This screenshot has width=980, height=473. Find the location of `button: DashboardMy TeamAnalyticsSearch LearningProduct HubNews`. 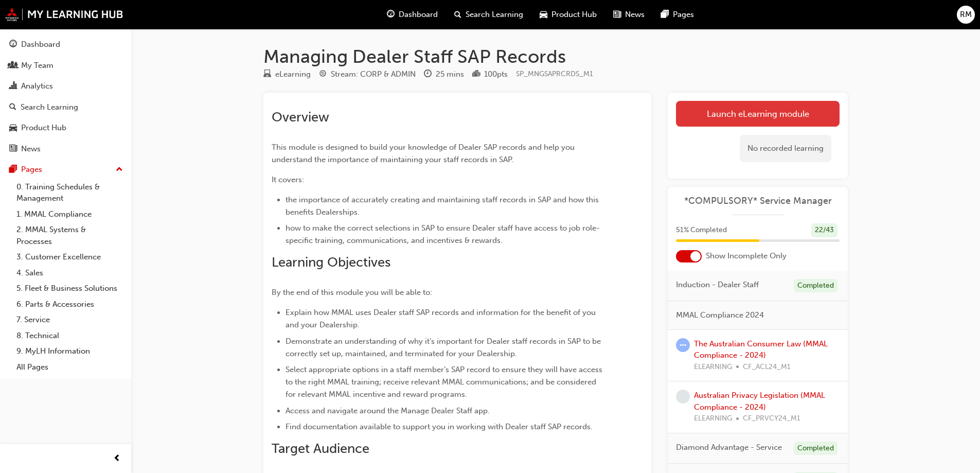

button: DashboardMy TeamAnalyticsSearch LearningProduct HubNews is located at coordinates (65, 97).